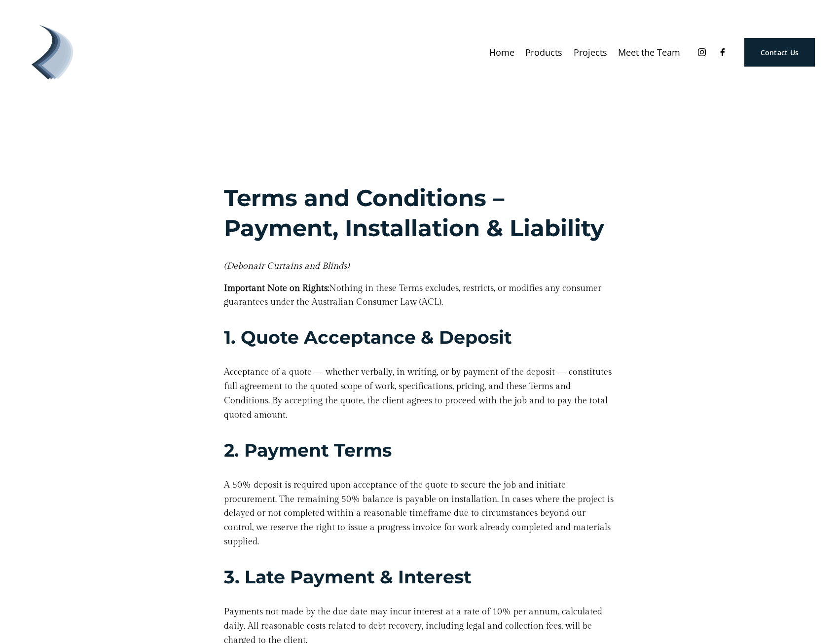 This screenshot has height=643, width=840. I want to click on p: Acceptance of a quote — whether verbally, in writing, or by payment of the deposit — constitutes ..., so click(420, 394).